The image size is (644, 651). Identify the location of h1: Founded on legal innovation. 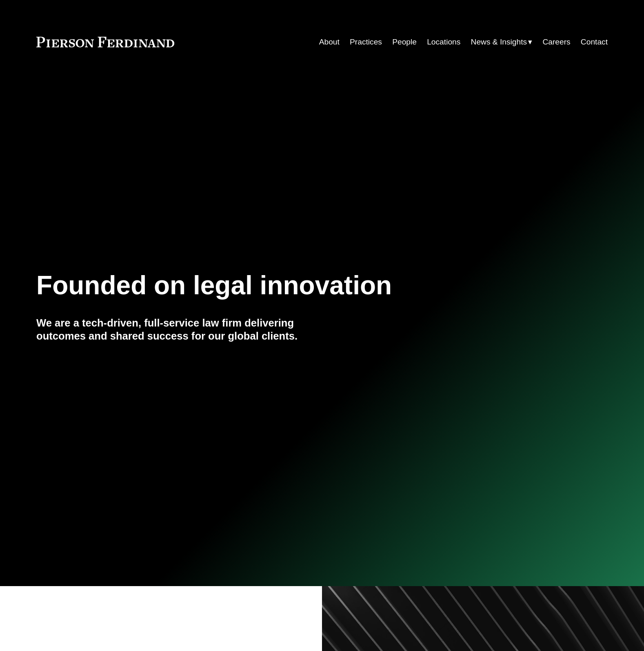
(274, 285).